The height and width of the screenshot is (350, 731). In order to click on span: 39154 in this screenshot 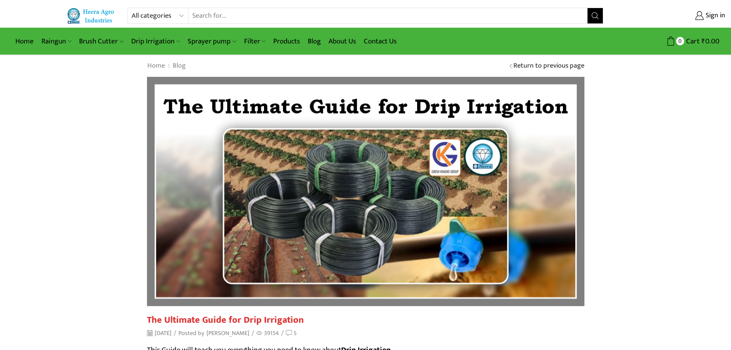, I will do `click(267, 333)`.